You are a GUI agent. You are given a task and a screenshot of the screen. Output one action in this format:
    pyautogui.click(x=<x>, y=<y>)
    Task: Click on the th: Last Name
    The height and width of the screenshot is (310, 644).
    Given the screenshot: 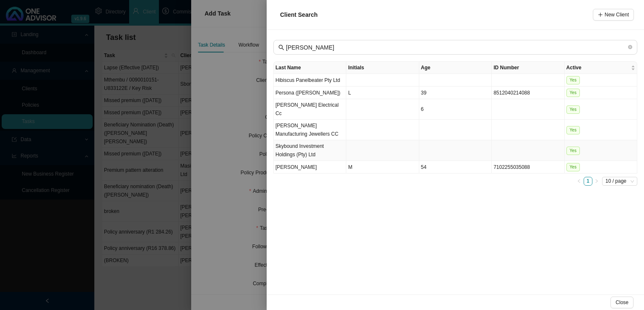 What is the action you would take?
    pyautogui.click(x=310, y=67)
    